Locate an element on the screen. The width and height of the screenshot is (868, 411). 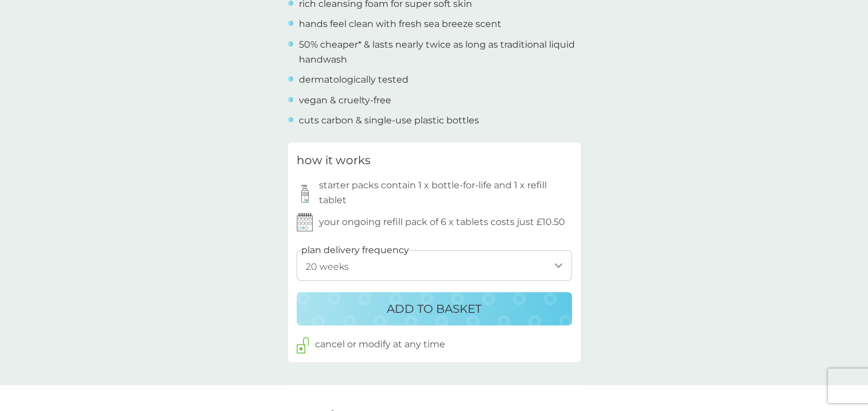
button: ADD TO BASKET is located at coordinates (435, 309).